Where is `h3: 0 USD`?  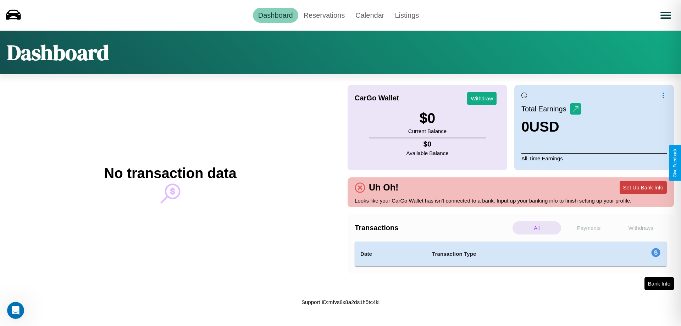
h3: 0 USD is located at coordinates (551, 127).